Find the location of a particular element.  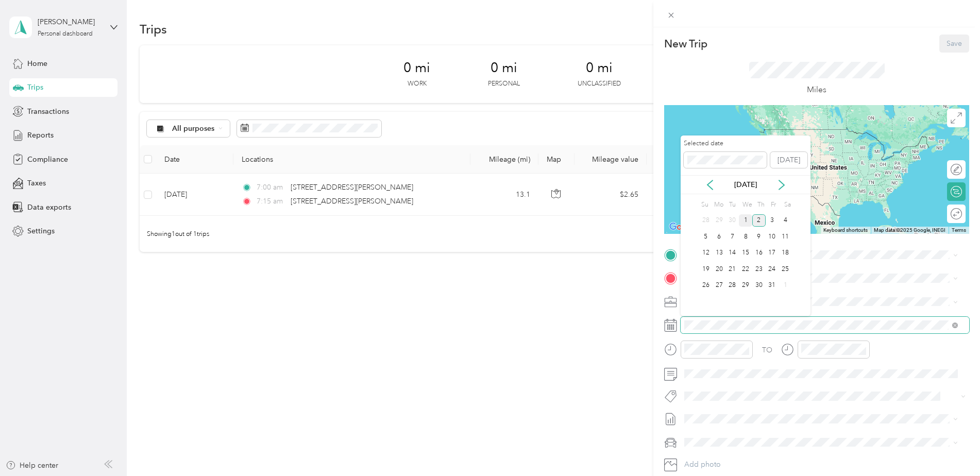

div: TO is located at coordinates (768, 350).